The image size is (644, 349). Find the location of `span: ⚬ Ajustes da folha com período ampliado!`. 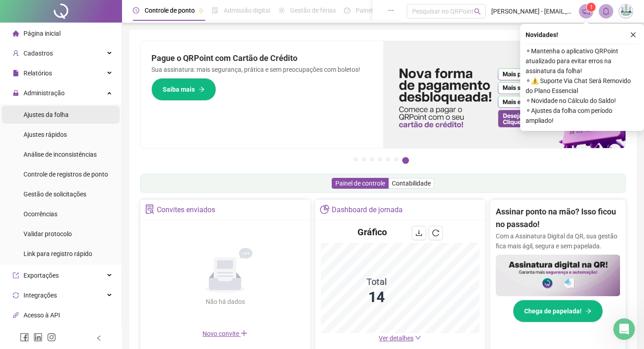

span: ⚬ Ajustes da folha com período ampliado! is located at coordinates (582, 115).